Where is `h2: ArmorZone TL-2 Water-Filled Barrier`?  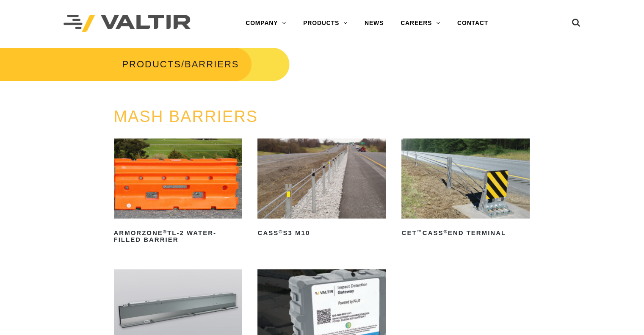 h2: ArmorZone TL-2 Water-Filled Barrier is located at coordinates (178, 237).